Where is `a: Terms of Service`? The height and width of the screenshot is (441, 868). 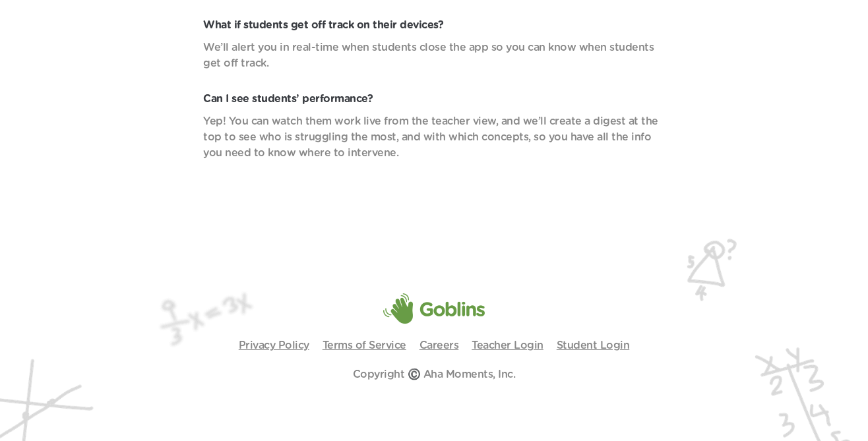
a: Terms of Service is located at coordinates (364, 346).